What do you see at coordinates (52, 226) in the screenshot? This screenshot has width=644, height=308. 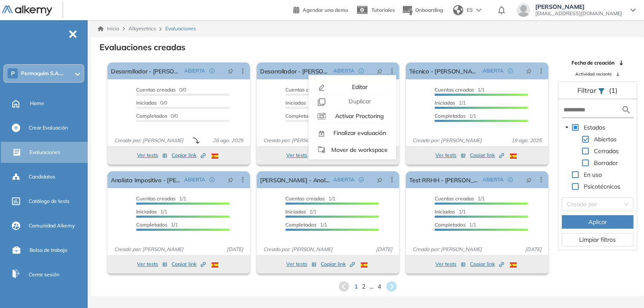 I see `span: Comunidad Alkemy` at bounding box center [52, 226].